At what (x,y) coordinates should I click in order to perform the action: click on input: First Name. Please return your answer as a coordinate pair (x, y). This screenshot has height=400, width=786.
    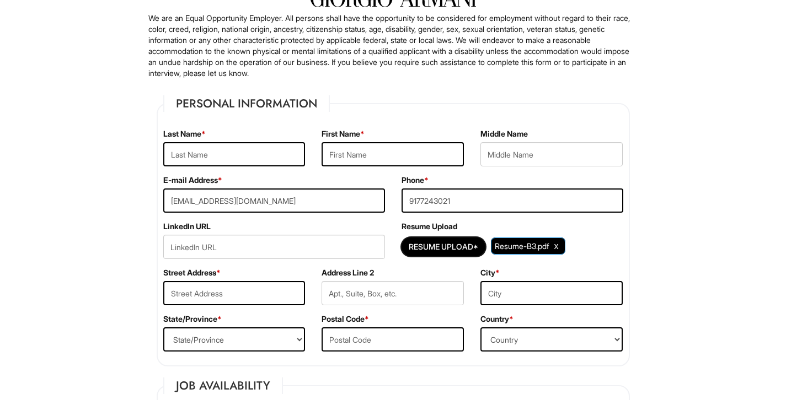
    Looking at the image, I should click on (393, 154).